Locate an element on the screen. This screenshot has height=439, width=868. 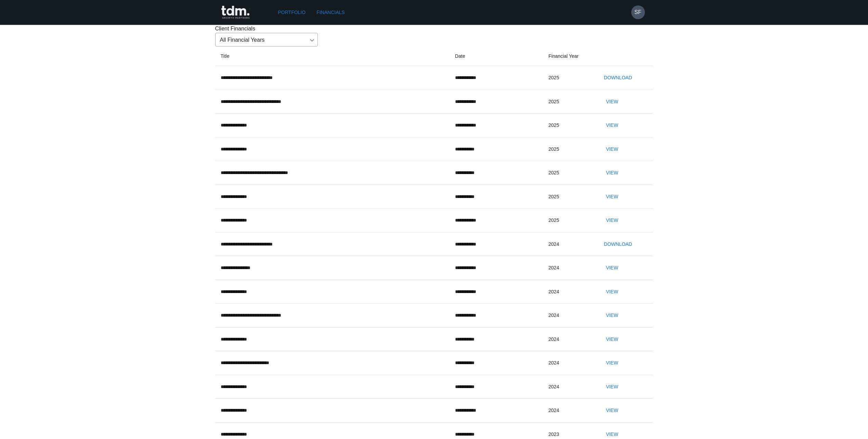
p: Client Financials is located at coordinates (434, 29).